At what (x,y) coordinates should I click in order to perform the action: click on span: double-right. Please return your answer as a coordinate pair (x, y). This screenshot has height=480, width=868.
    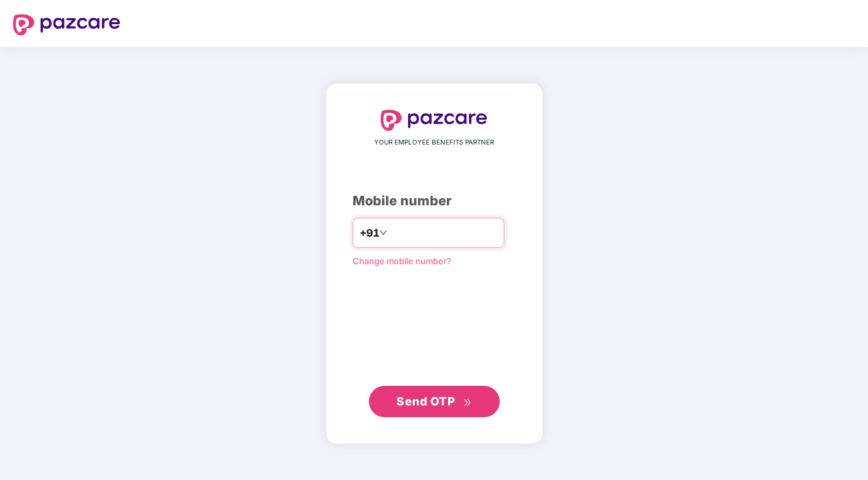
    Looking at the image, I should click on (467, 401).